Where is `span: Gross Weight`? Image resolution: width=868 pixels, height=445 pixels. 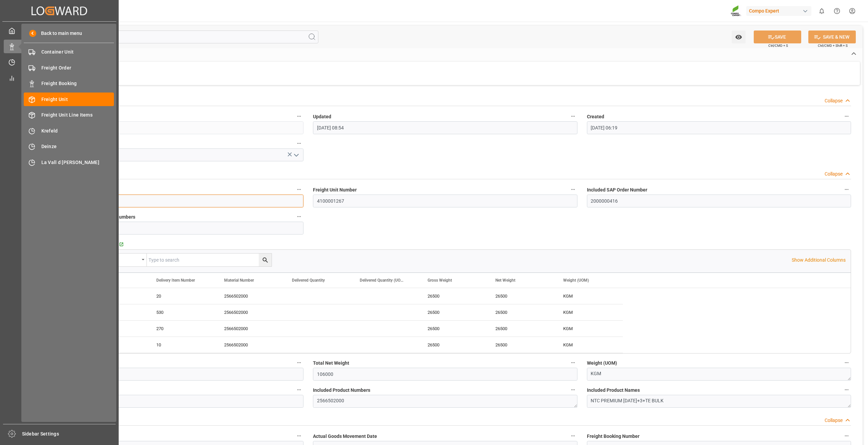
span: Gross Weight is located at coordinates (439, 280).